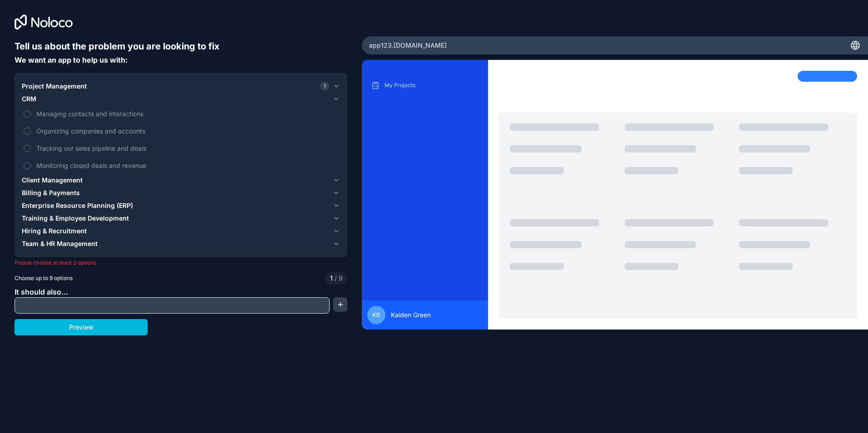 This screenshot has height=433, width=868. What do you see at coordinates (187, 166) in the screenshot?
I see `span: Monitoring closed deals and revenue` at bounding box center [187, 166].